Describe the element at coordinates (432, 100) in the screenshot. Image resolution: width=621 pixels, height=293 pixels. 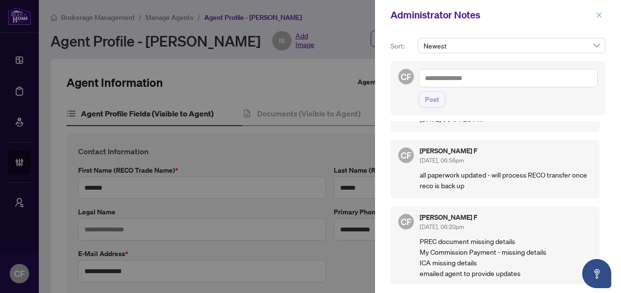
I see `button: Post` at that location.